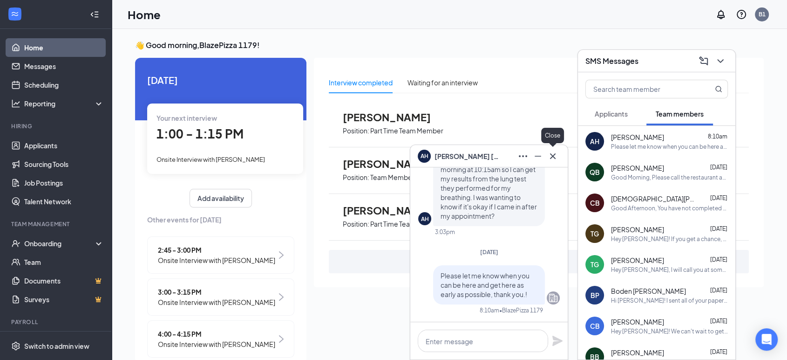 The width and height of the screenshot is (787, 360). Describe the element at coordinates (762, 14) in the screenshot. I see `div: B1` at that location.